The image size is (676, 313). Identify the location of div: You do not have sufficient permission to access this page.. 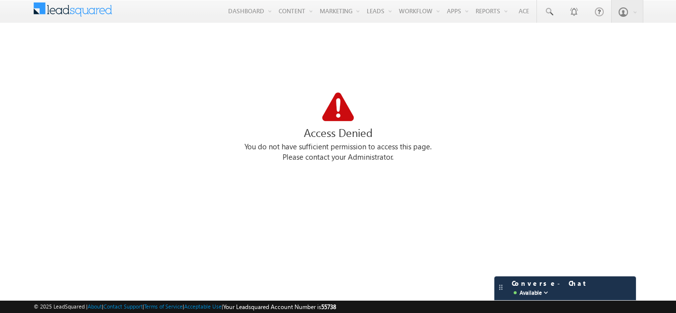
(338, 147).